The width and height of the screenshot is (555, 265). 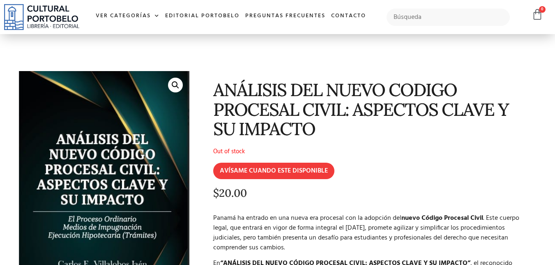 I want to click on a: Preguntas frecuentes, so click(x=285, y=16).